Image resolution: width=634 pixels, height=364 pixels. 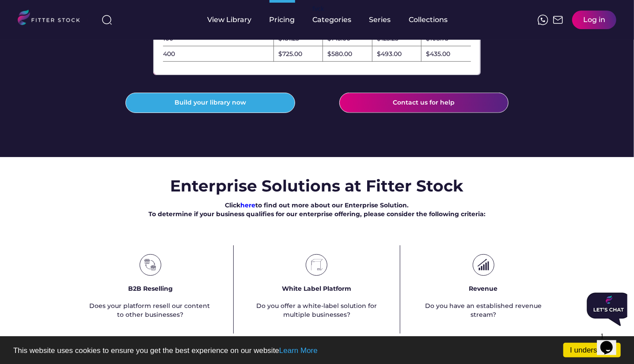 I want to click on div: CloseChat attention grabber, so click(x=22, y=20).